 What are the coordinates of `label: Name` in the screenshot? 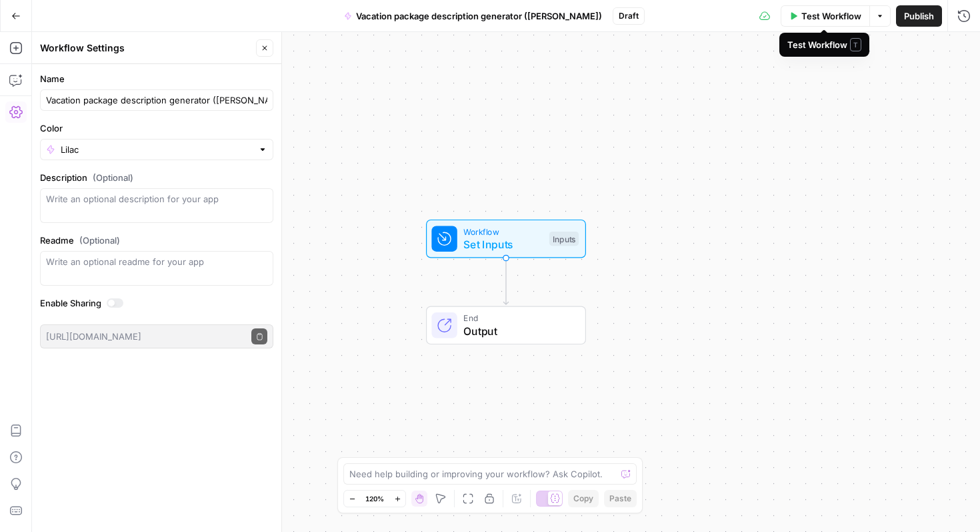 It's located at (157, 79).